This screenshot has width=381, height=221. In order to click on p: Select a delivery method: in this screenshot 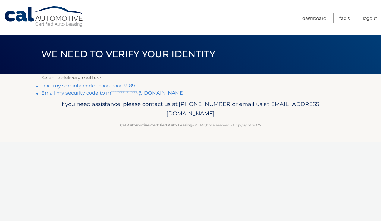, I will do `click(190, 78)`.